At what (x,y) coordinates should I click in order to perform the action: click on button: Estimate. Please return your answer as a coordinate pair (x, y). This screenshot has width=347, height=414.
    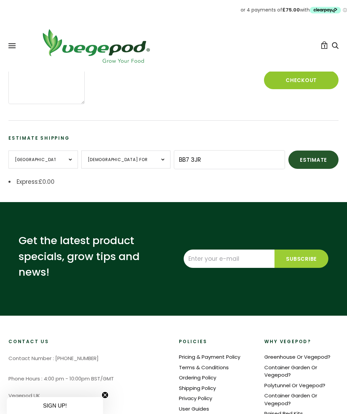
    Looking at the image, I should click on (313, 160).